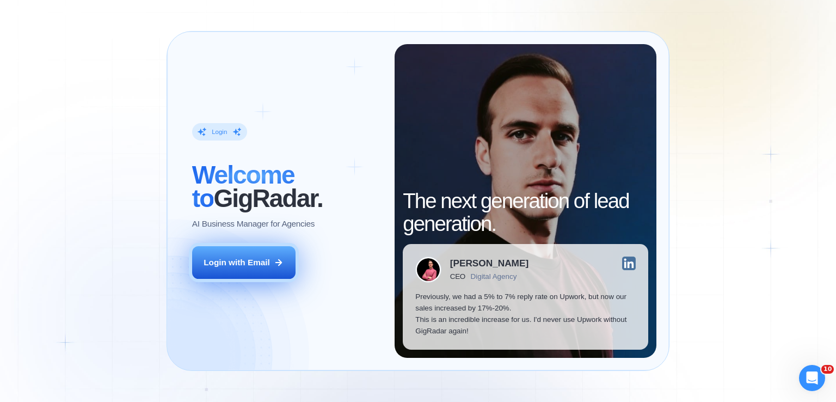  What do you see at coordinates (525, 212) in the screenshot?
I see `h2: The next generation of lead generation.` at bounding box center [525, 212].